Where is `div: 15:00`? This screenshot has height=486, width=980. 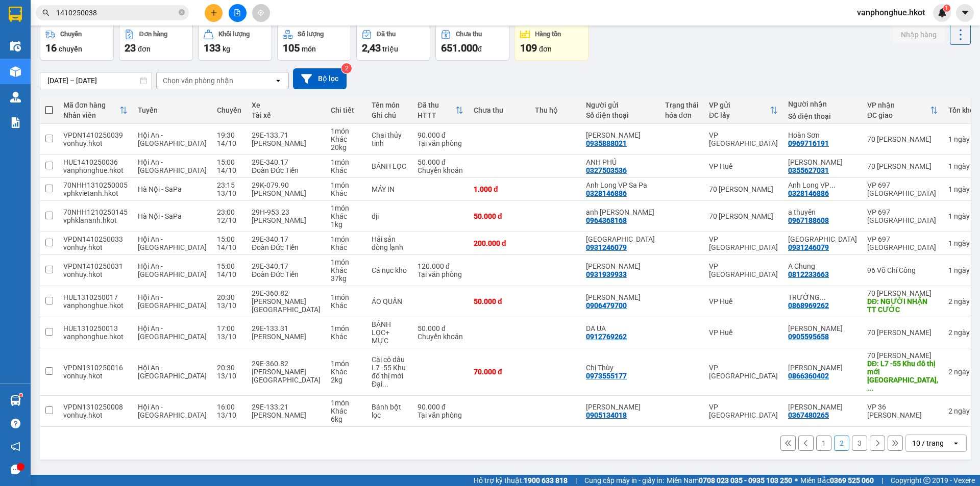 div: 15:00 is located at coordinates (229, 239).